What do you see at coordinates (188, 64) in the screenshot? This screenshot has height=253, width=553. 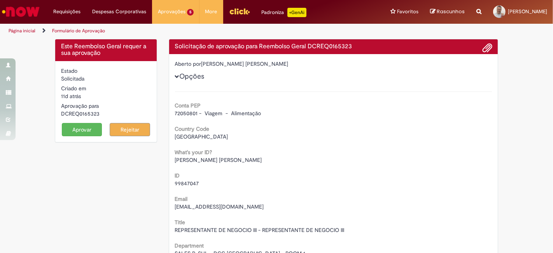 I see `label: Aberto por` at bounding box center [188, 64].